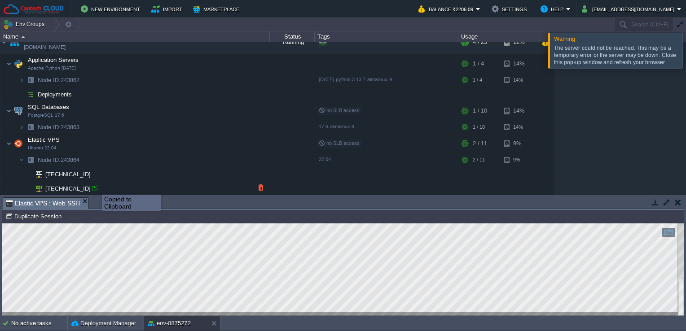 The image size is (686, 331). What do you see at coordinates (518, 42) in the screenshot?
I see `div: 12%` at bounding box center [518, 42].